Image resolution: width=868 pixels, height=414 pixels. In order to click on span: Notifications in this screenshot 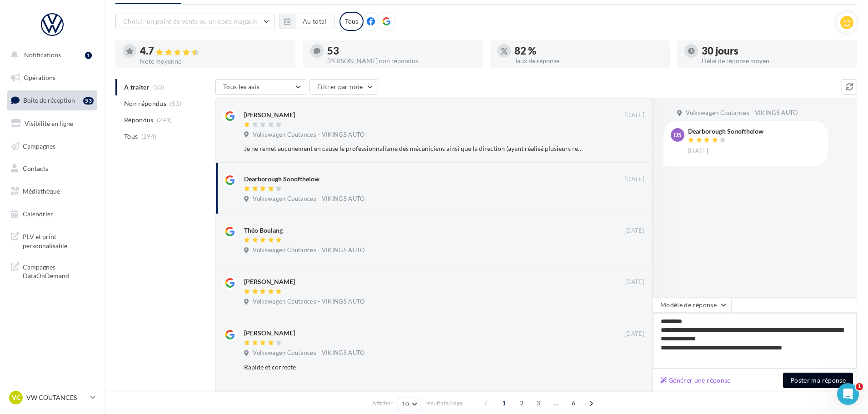, I will do `click(42, 54)`.